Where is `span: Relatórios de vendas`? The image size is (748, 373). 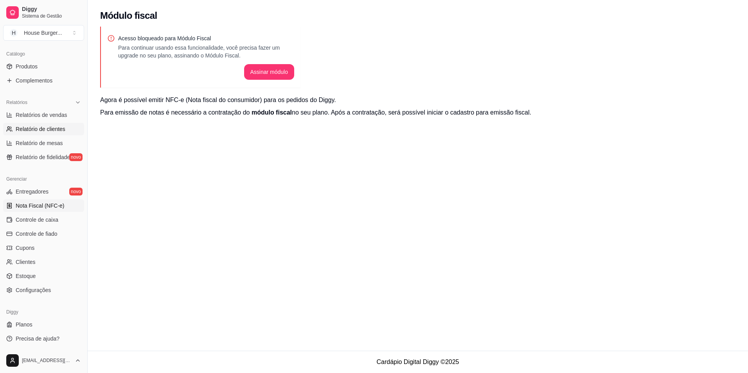 span: Relatórios de vendas is located at coordinates (41, 115).